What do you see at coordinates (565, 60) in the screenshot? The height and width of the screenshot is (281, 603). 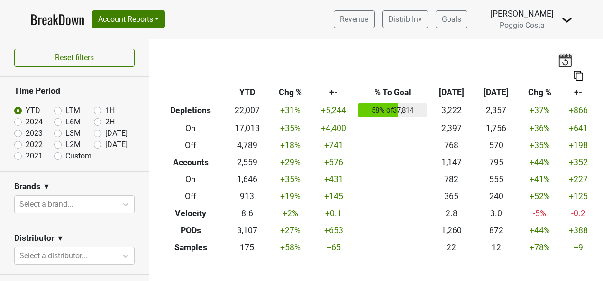 I see `img: last_updated_date` at bounding box center [565, 60].